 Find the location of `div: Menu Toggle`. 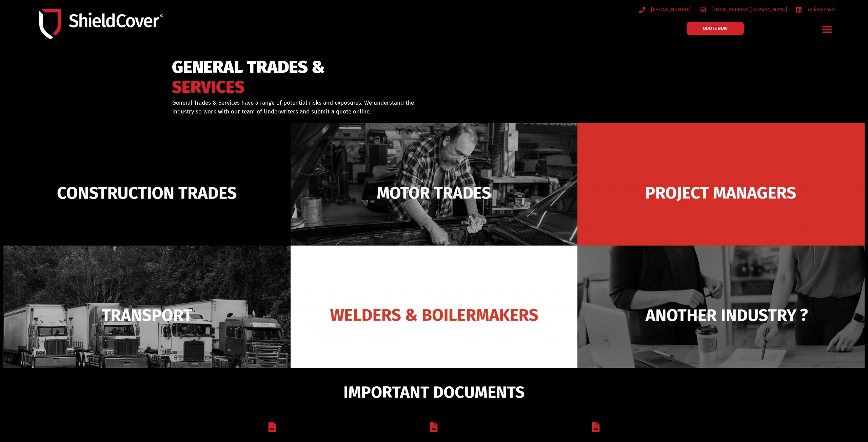

div: Menu Toggle is located at coordinates (827, 29).